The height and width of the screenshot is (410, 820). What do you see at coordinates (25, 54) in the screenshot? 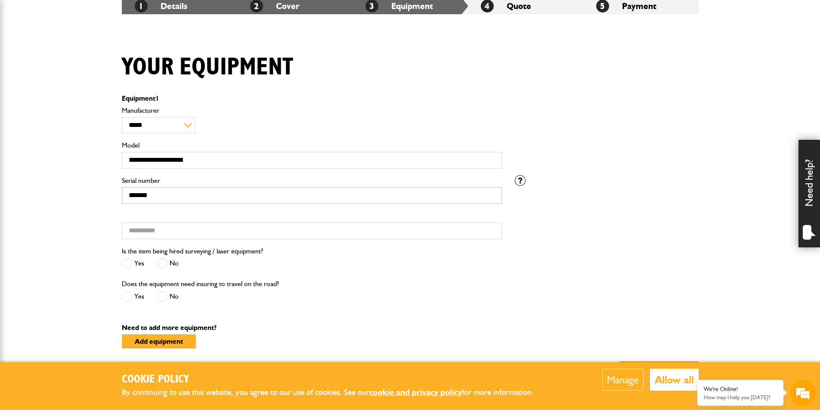
I see `img: d_20077148190_company_1631870298795_20077148190` at bounding box center [25, 54].